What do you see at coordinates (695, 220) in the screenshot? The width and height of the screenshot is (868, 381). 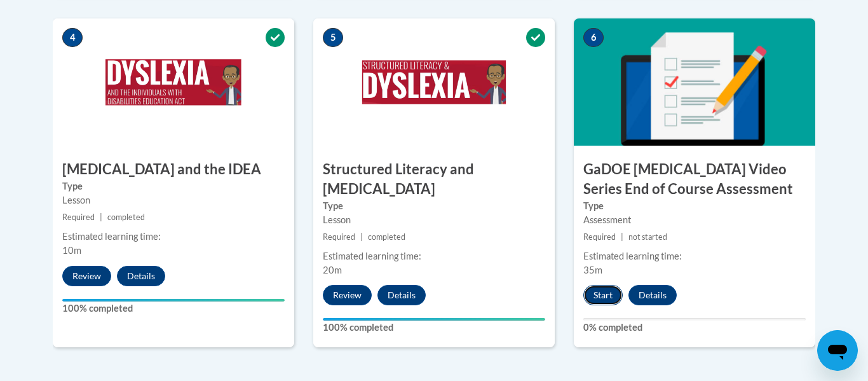 I see `div: Assessment` at bounding box center [695, 220].